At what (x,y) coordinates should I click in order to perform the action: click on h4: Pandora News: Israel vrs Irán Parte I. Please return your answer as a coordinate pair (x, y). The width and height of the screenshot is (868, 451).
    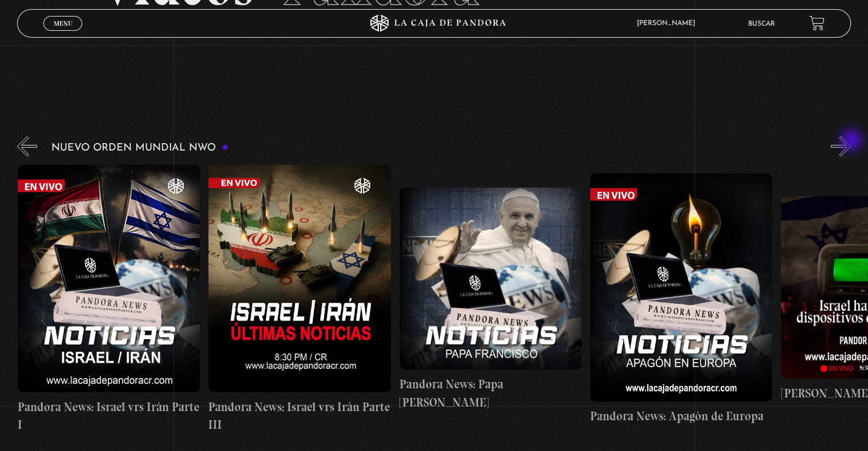
    Looking at the image, I should click on (108, 416).